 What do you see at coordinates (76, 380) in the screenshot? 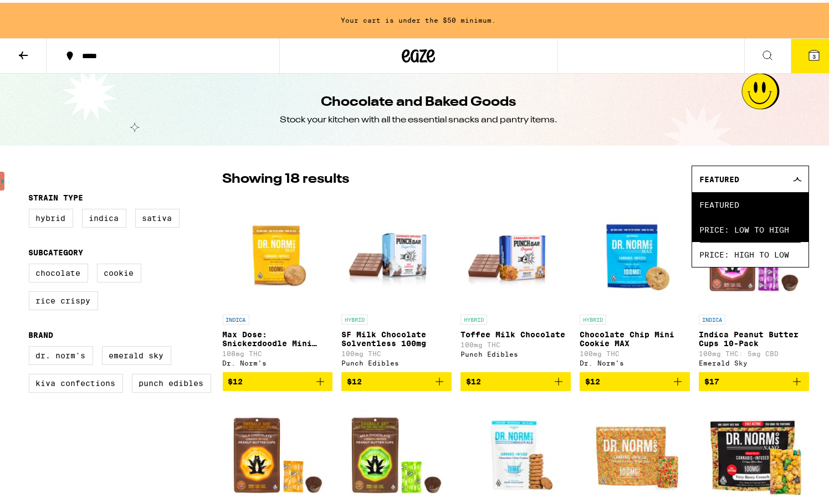
I see `label: Kiva Confections` at bounding box center [76, 380].